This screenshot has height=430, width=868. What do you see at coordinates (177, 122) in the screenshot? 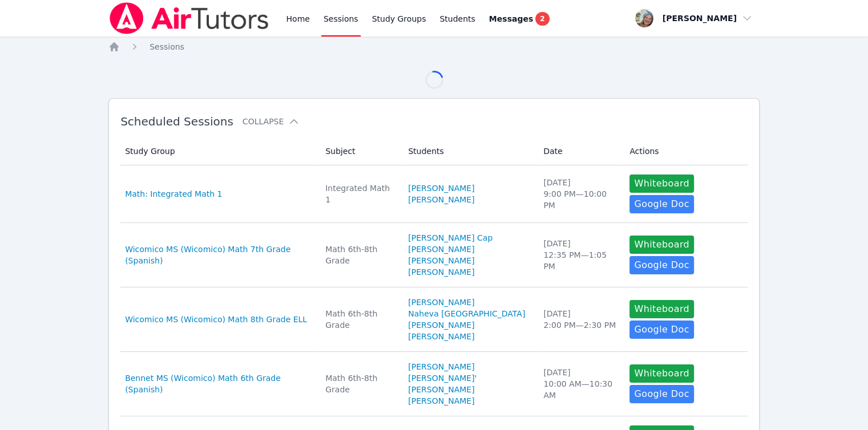
I see `span: Scheduled Sessions` at bounding box center [177, 122].